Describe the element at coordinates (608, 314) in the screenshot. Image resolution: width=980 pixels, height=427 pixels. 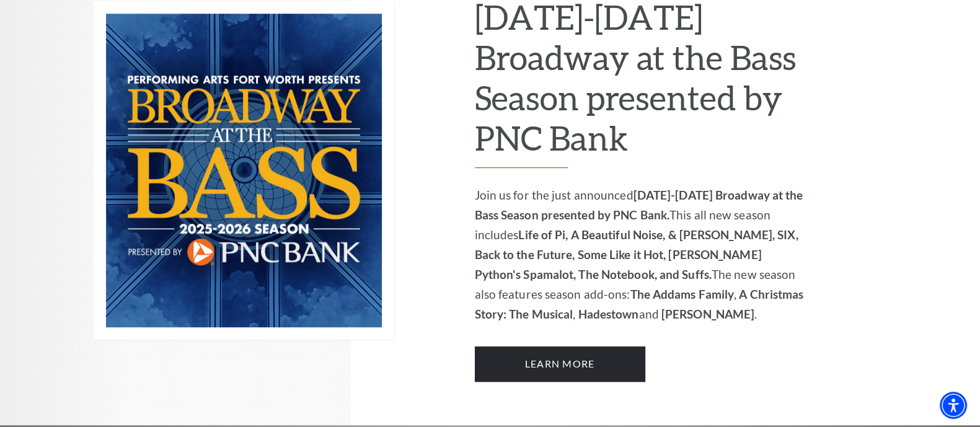
I see `strong: Hadestown` at that location.